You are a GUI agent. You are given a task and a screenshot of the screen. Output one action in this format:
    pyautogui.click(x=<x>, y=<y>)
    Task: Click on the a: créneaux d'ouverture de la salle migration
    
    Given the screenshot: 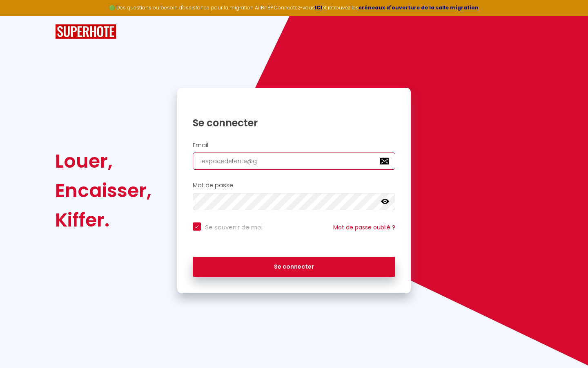 What is the action you would take?
    pyautogui.click(x=419, y=7)
    